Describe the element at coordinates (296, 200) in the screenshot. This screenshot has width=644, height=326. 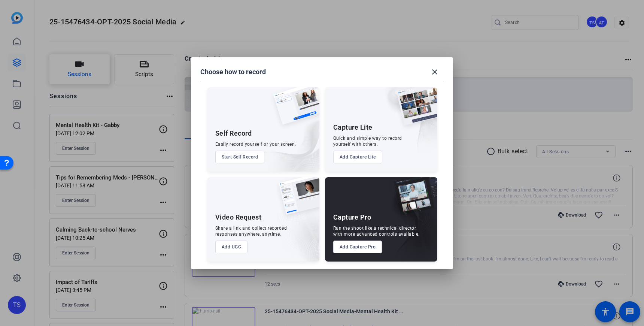
I see `img: ugc-content.png` at that location.